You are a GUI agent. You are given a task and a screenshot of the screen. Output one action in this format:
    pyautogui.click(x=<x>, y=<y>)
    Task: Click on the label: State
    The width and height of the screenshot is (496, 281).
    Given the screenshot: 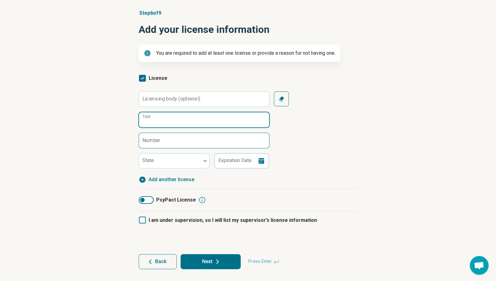 What is the action you would take?
    pyautogui.click(x=148, y=160)
    